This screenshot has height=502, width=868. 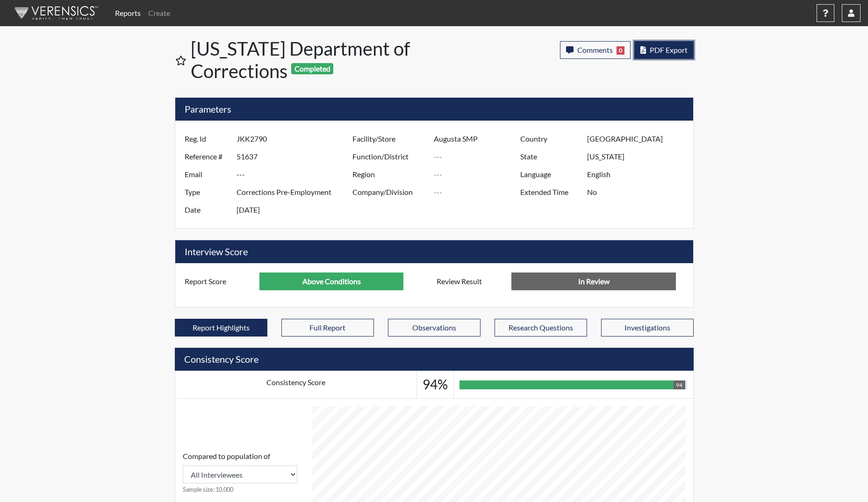 I want to click on div: Consistency Score comparison among population, so click(x=240, y=472).